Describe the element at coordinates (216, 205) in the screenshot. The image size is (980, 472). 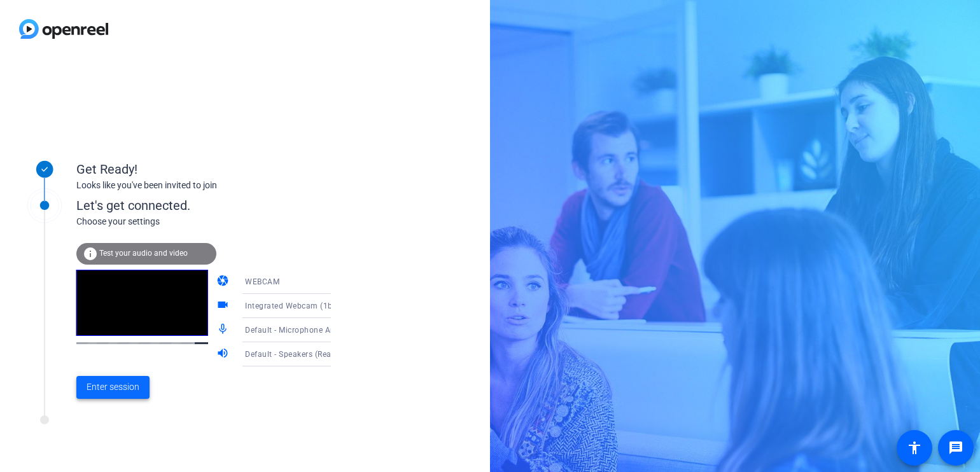
I see `div: Let's get connected.` at that location.